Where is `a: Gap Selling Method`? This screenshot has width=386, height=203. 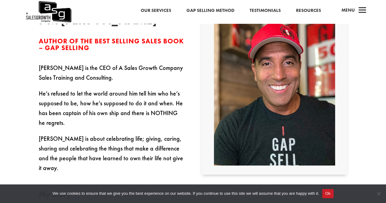
a: Gap Selling Method is located at coordinates (210, 11).